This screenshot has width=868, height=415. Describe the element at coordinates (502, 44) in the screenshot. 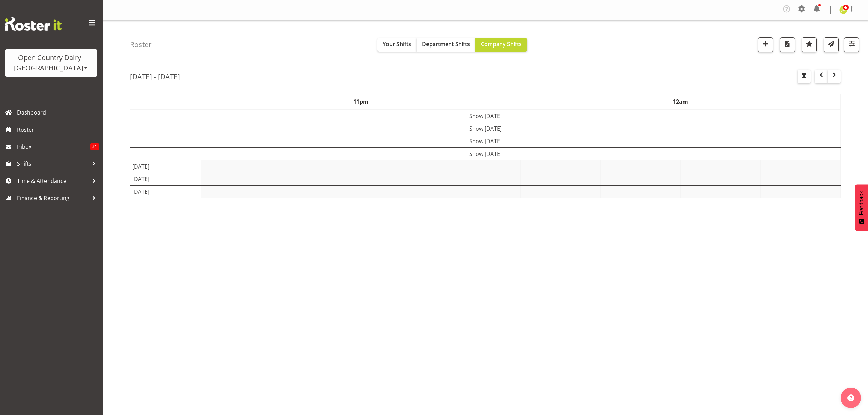

I see `span: Company Shifts` at that location.